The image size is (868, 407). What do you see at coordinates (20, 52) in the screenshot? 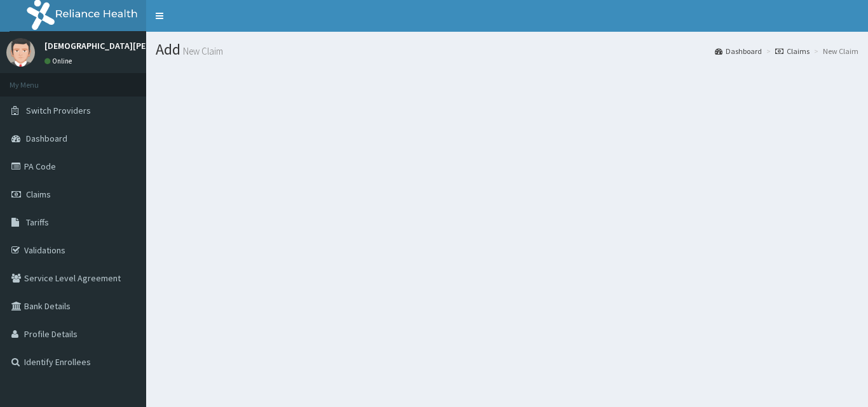
I see `img: User Image` at bounding box center [20, 52].